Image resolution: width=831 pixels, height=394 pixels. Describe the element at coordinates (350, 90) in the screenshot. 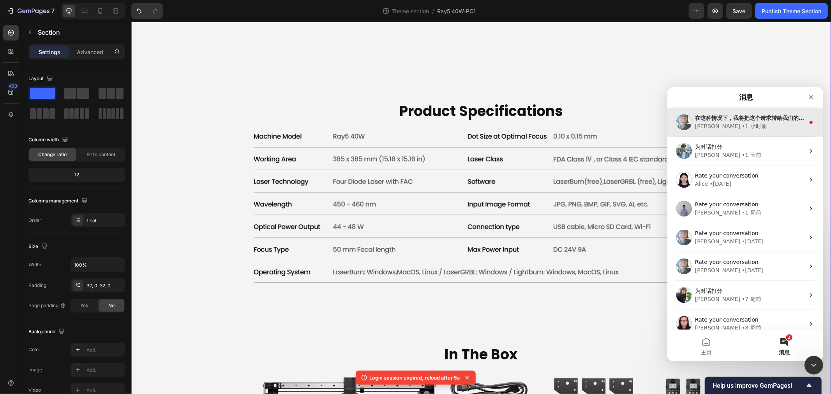

I see `h2: Product Specifications` at that location.